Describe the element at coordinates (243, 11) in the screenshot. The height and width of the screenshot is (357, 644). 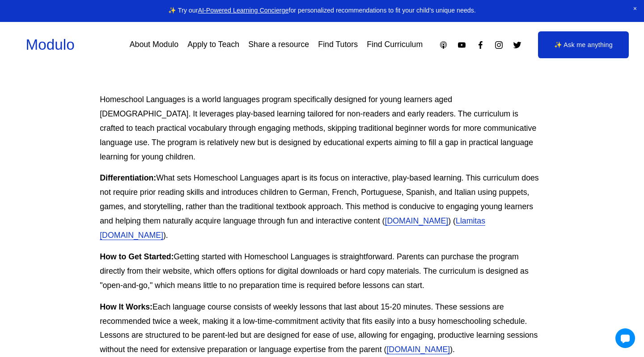
I see `a: AI-Powered Learning Concierge` at that location.